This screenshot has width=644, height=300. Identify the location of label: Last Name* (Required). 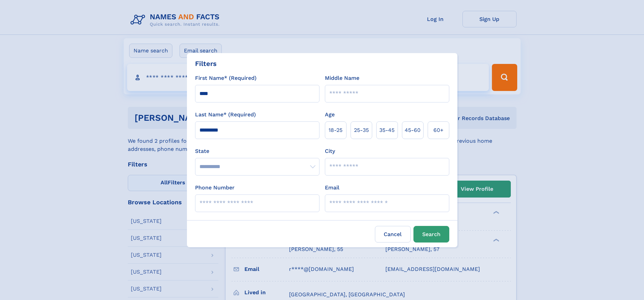
(225, 115).